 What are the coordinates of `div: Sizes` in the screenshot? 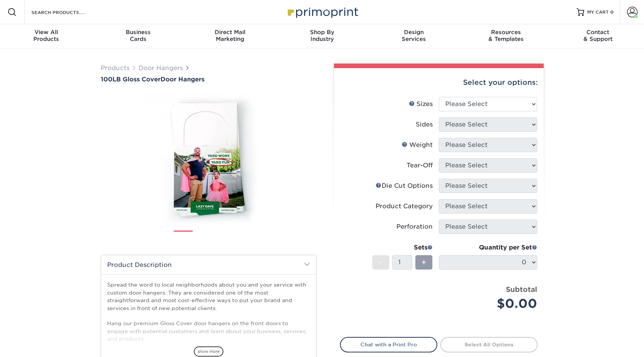 It's located at (421, 104).